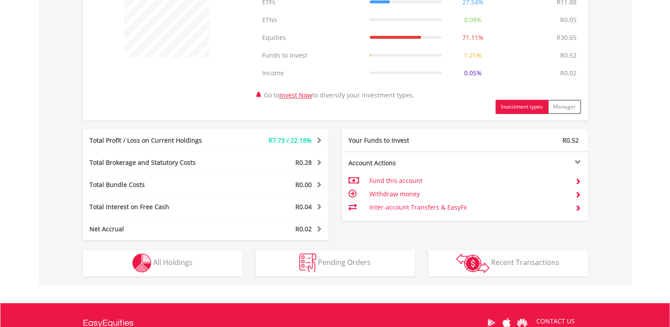  What do you see at coordinates (335, 263) in the screenshot?
I see `button: Pending Orders` at bounding box center [335, 263].